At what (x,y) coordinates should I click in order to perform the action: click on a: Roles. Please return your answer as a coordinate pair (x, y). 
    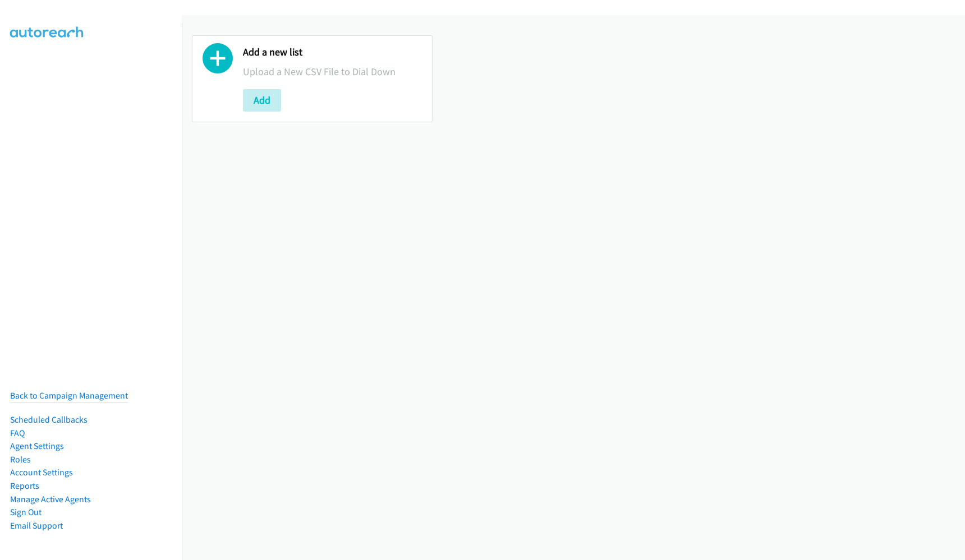
    Looking at the image, I should click on (20, 459).